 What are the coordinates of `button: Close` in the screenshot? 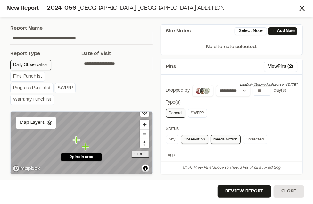 It's located at (288, 191).